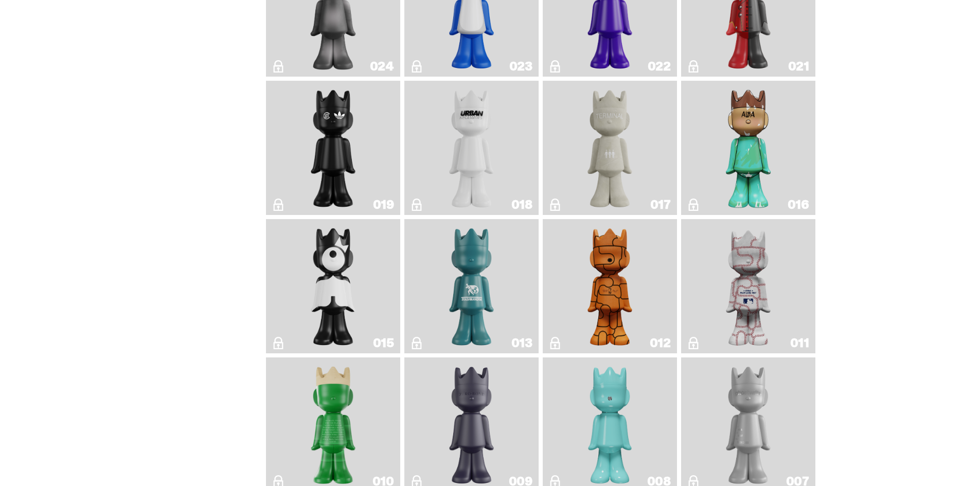  I want to click on img: Quest, so click(333, 286).